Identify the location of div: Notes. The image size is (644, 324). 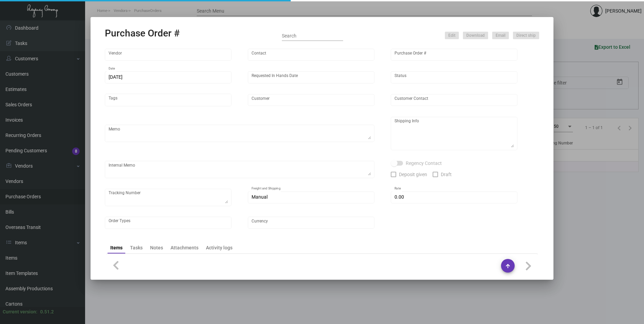
(156, 248).